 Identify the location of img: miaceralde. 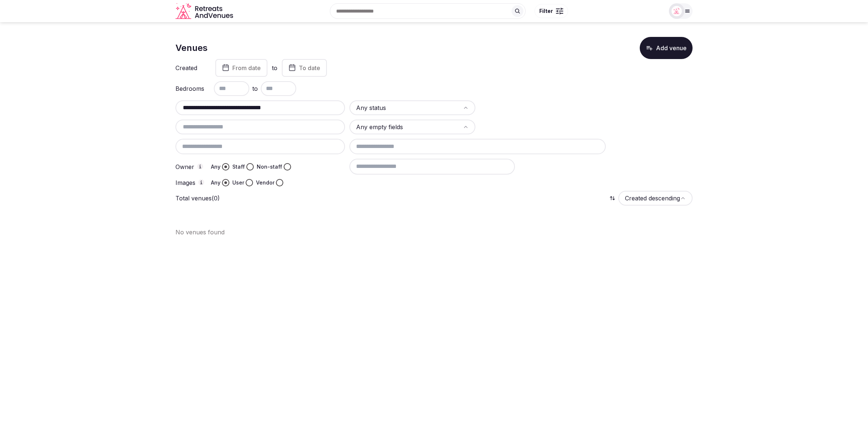
(677, 11).